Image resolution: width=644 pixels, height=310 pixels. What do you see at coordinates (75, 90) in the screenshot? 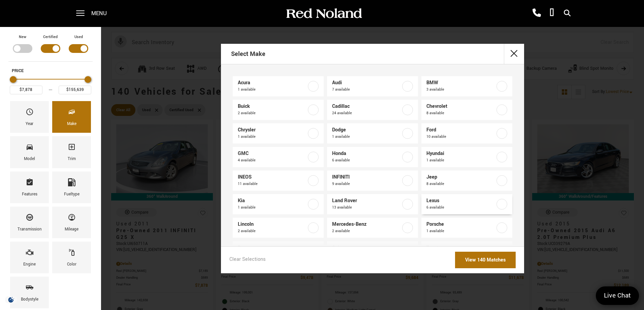
I see `input: Maximum` at bounding box center [75, 90].